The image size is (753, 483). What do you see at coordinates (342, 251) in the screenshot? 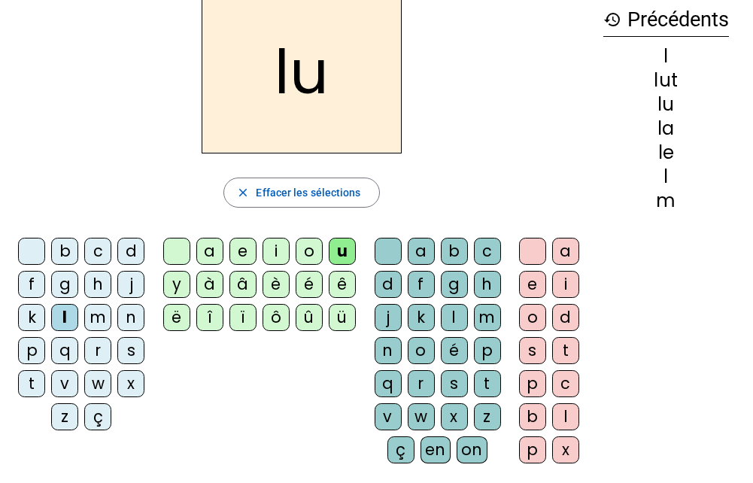
I see `div: u` at bounding box center [342, 251].